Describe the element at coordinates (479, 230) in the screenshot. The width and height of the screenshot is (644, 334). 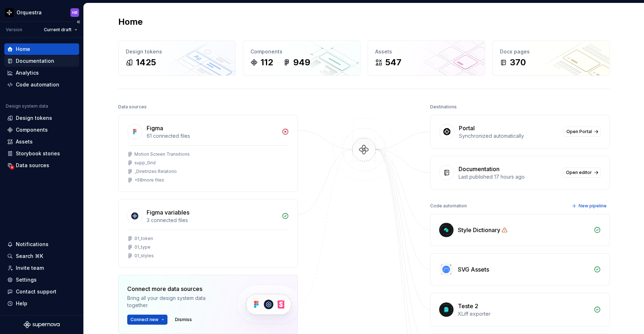
I see `div: Style Dictionary` at that location.